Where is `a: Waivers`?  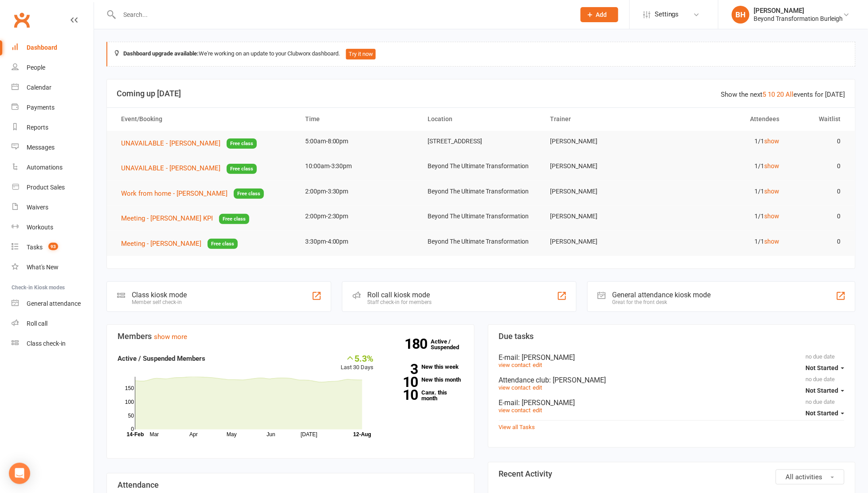
a: Waivers is located at coordinates (52, 207).